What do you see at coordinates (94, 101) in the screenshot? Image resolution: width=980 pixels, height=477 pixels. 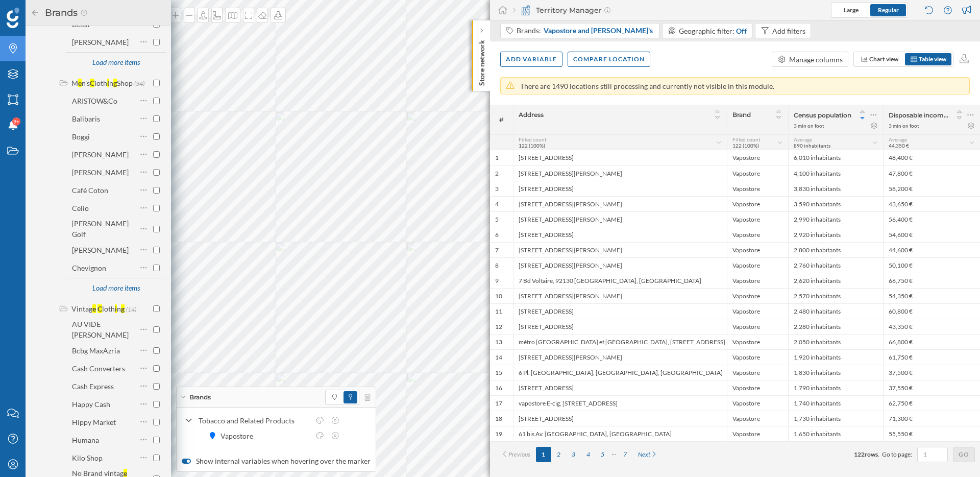 I see `div: ARISTOW&Co` at bounding box center [94, 101].